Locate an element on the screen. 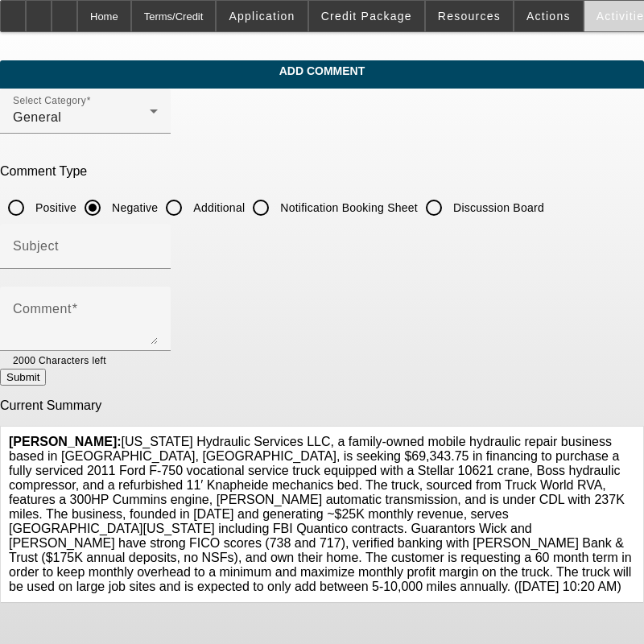 This screenshot has height=644, width=644. mat-hint: 2000 Characters left is located at coordinates (60, 360).